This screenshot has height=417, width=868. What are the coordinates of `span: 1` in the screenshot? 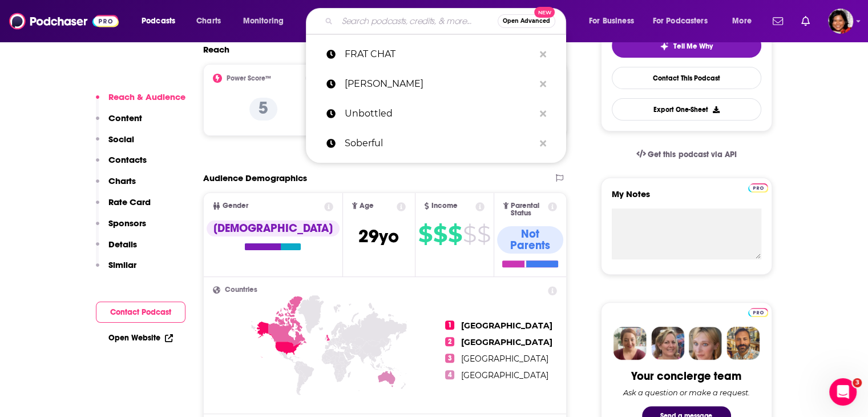 It's located at (450, 325).